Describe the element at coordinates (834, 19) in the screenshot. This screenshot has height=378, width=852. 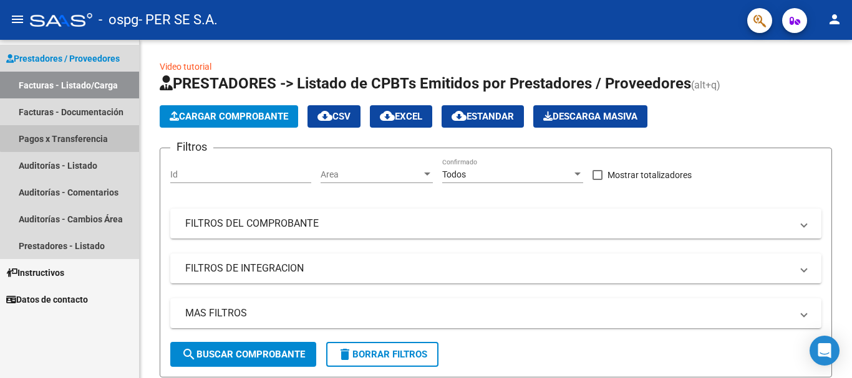
I see `mat-icon: person` at that location.